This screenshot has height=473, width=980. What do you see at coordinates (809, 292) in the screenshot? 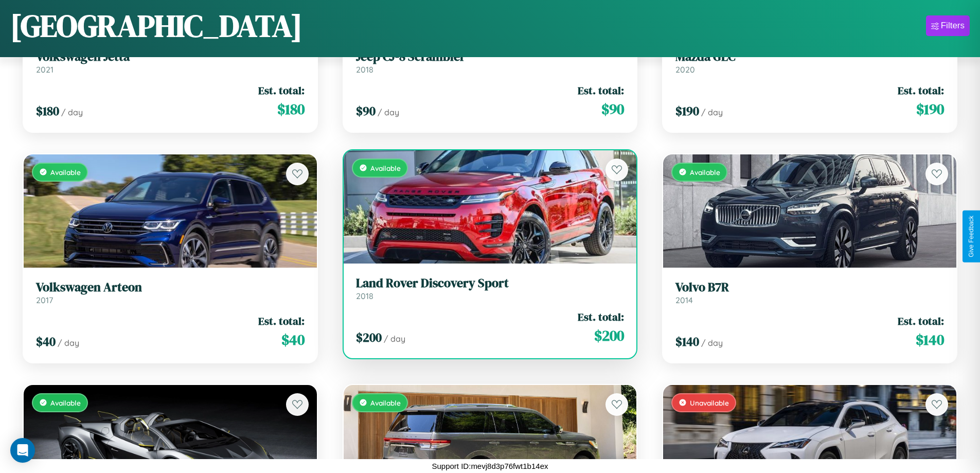
I see `a: Volvo B7R2014` at bounding box center [809, 292].